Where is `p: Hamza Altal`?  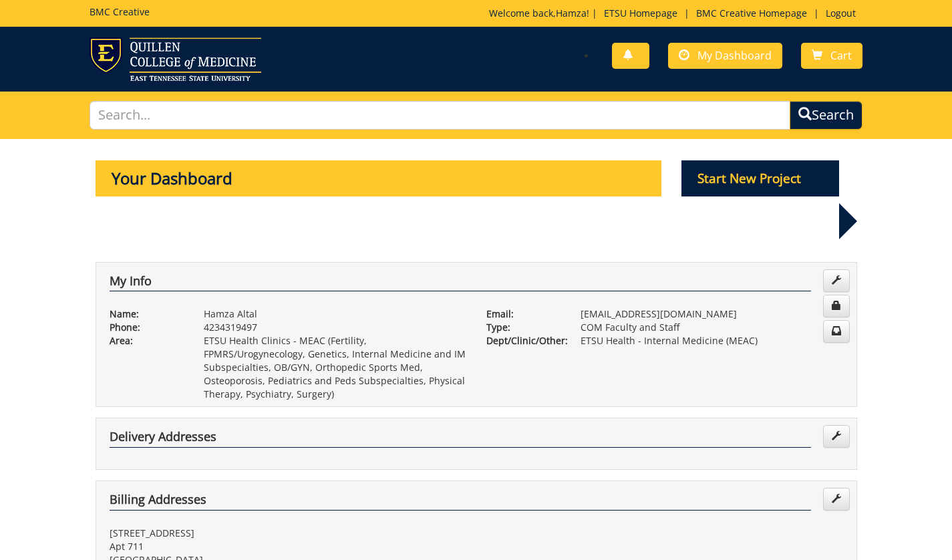
p: Hamza Altal is located at coordinates (334, 314).